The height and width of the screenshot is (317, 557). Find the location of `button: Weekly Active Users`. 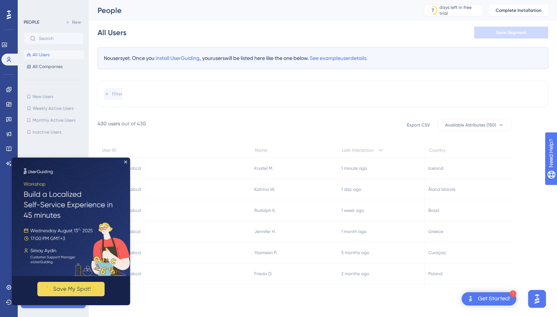

button: Weekly Active Users is located at coordinates (54, 108).